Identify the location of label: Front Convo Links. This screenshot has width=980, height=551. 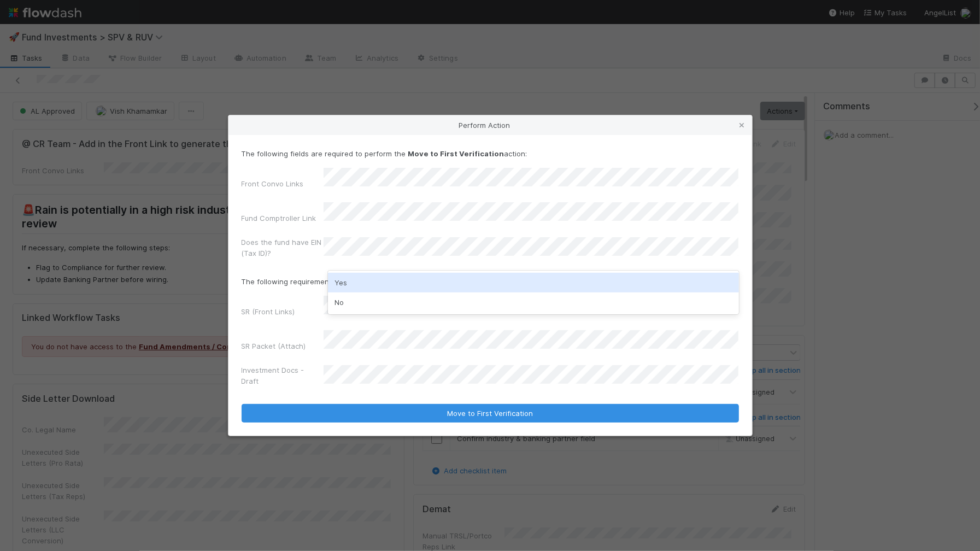
(273, 184).